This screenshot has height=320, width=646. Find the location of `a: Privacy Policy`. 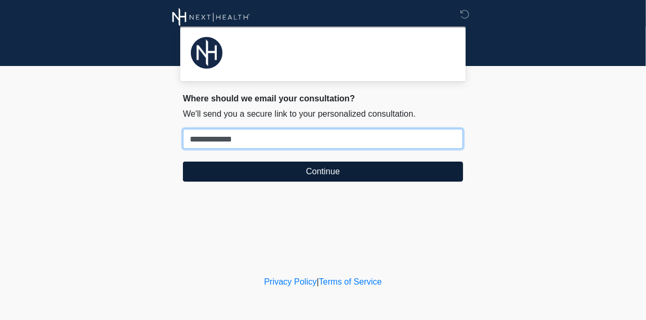

a: Privacy Policy is located at coordinates (291, 282).